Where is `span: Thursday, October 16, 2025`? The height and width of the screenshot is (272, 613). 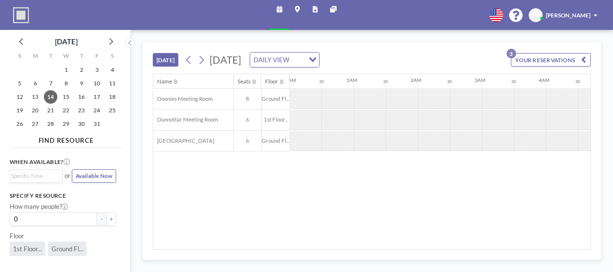
span: Thursday, October 16, 2025 is located at coordinates (81, 97).